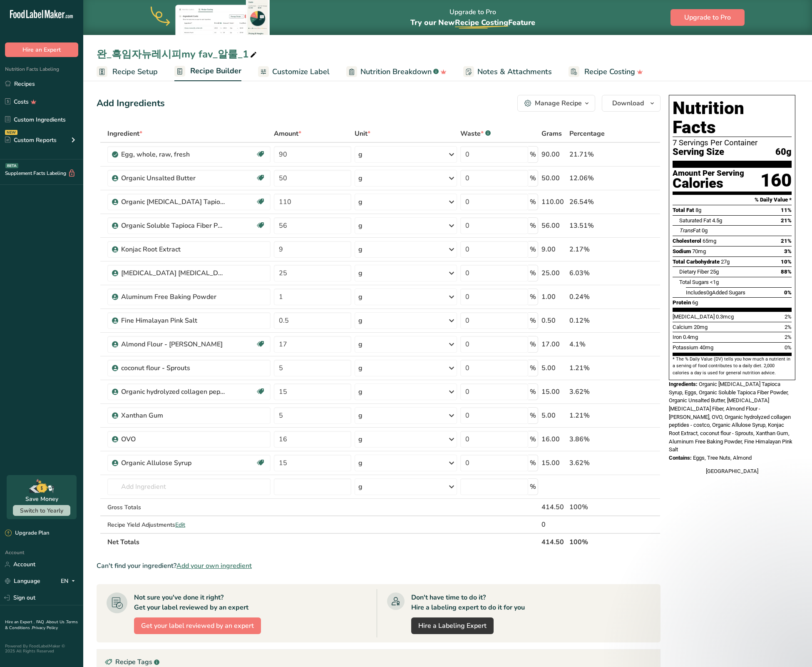  I want to click on a: Hire an Expert ., so click(20, 622).